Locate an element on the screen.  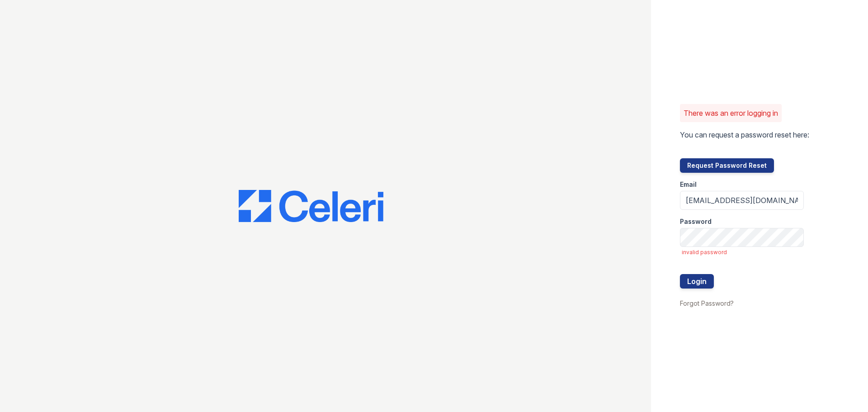
button: Request Password Reset is located at coordinates (727, 165).